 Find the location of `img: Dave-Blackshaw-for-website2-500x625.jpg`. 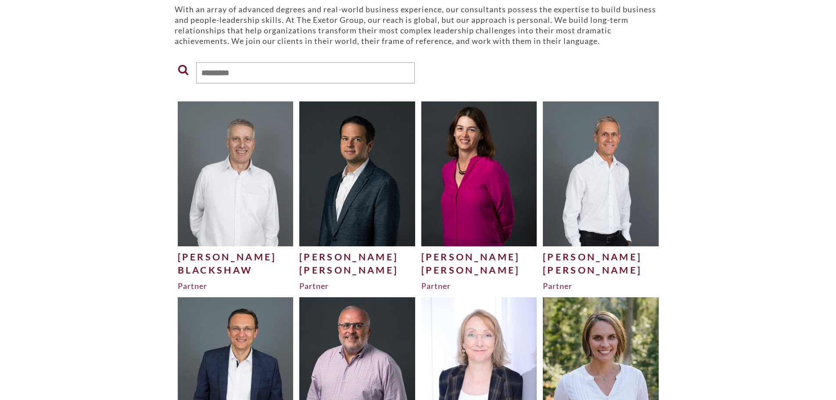

img: Dave-Blackshaw-for-website2-500x625.jpg is located at coordinates (236, 173).